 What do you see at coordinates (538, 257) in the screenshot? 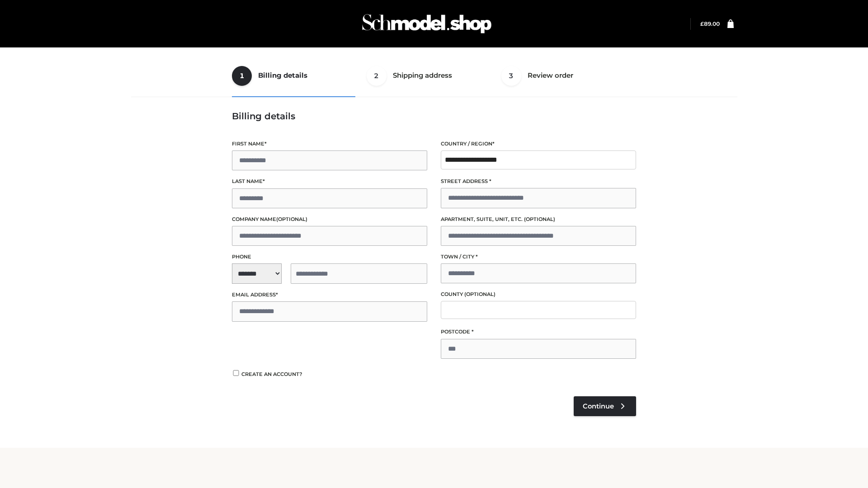
I see `label: Town / City` at bounding box center [538, 257].